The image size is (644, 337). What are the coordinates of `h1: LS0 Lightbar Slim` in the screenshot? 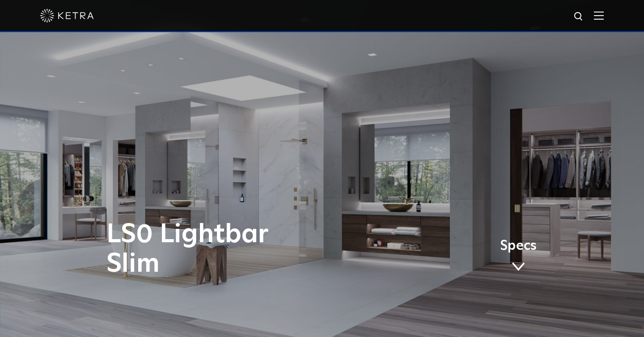 It's located at (233, 250).